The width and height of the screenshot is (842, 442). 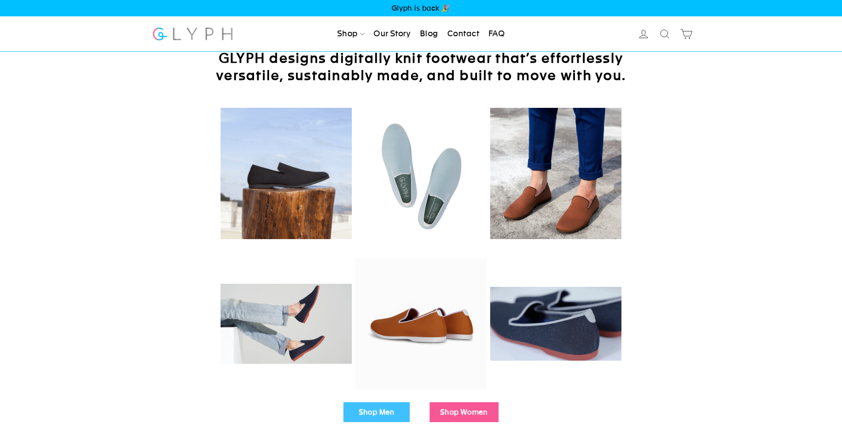 I want to click on a: Shop Men, so click(x=377, y=412).